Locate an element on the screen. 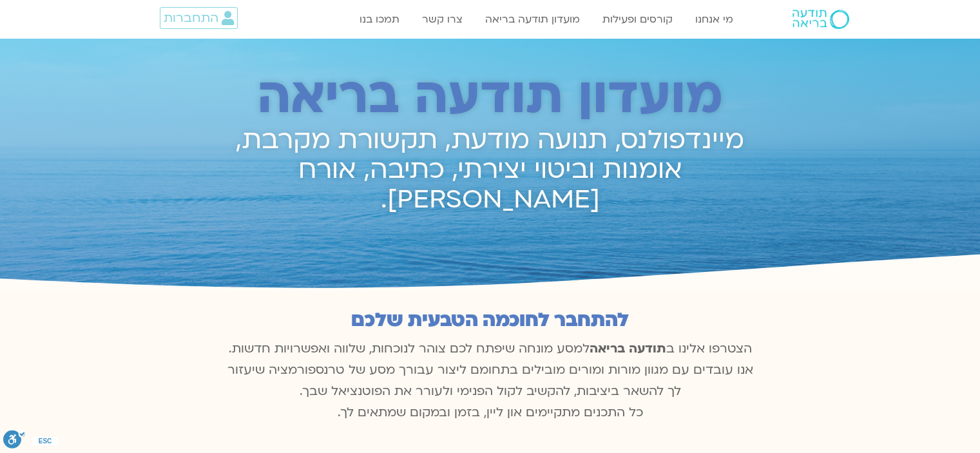  p: הצטרפו אלינו ב למסע מונחה שיפתח לכם צוהר לנוכחות, שלווה ואפשרויות חדשות. אנו עובדים עם מגוון מורו... is located at coordinates (490, 381).